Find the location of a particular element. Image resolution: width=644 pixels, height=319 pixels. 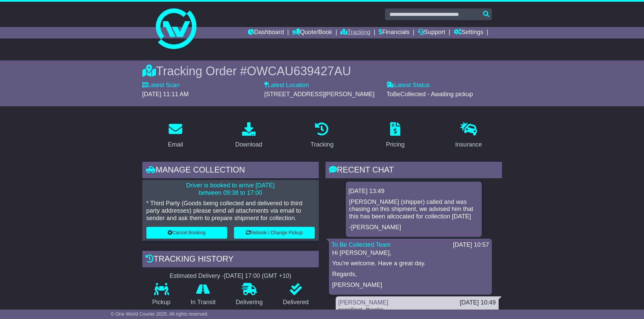

a: Financials is located at coordinates (394, 33).